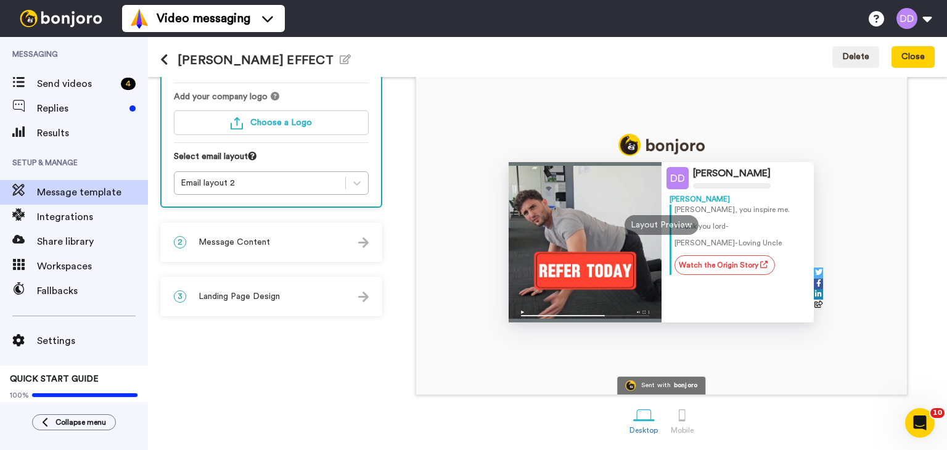 The height and width of the screenshot is (450, 947). What do you see at coordinates (260, 183) in the screenshot?
I see `div: Email layout 2` at bounding box center [260, 183].